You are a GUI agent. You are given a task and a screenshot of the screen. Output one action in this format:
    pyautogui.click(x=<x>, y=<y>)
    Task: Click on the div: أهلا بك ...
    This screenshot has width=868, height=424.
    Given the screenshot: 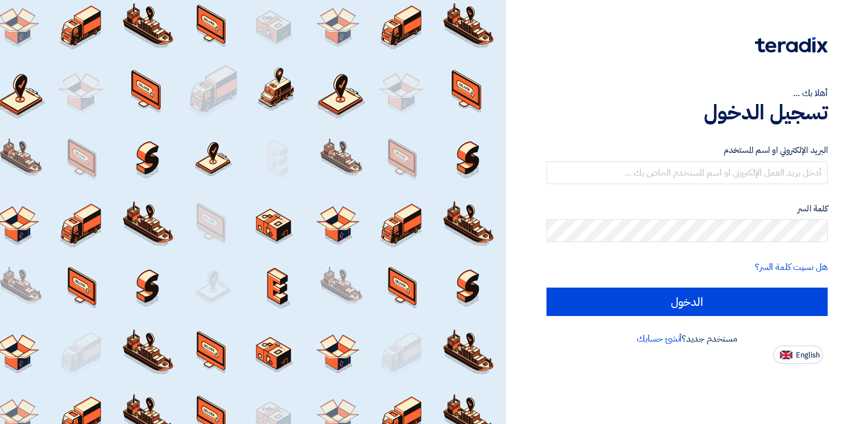 What is the action you would take?
    pyautogui.click(x=687, y=93)
    